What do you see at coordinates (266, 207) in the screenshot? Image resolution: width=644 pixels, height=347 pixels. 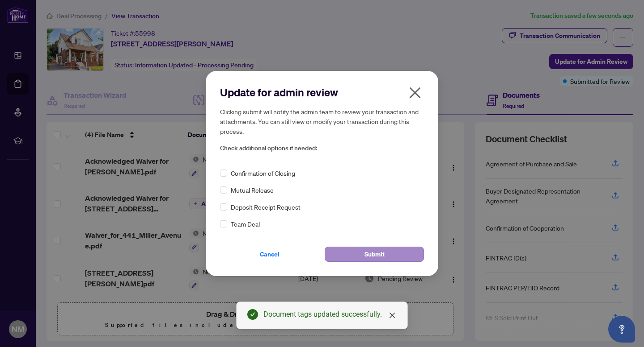 I see `span: Deposit Receipt Request` at bounding box center [266, 207].